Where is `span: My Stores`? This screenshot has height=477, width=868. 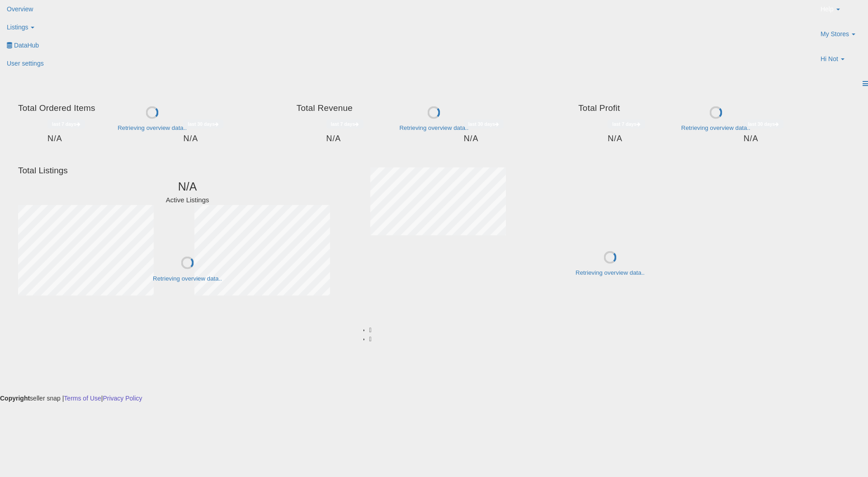
span: My Stores is located at coordinates (835, 34).